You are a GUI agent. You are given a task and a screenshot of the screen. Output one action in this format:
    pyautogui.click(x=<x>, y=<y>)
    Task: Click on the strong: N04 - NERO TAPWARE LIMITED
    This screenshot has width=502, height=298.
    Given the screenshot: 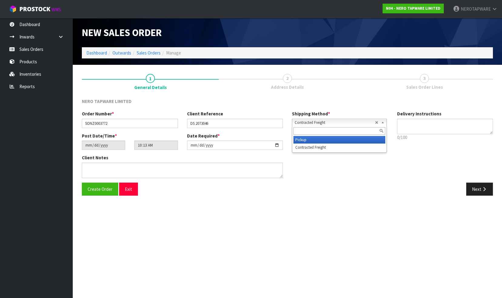 What is the action you would take?
    pyautogui.click(x=413, y=8)
    